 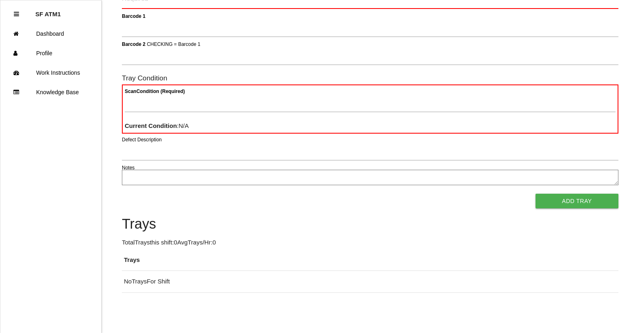 What do you see at coordinates (370, 260) in the screenshot?
I see `th: Trays` at bounding box center [370, 260].